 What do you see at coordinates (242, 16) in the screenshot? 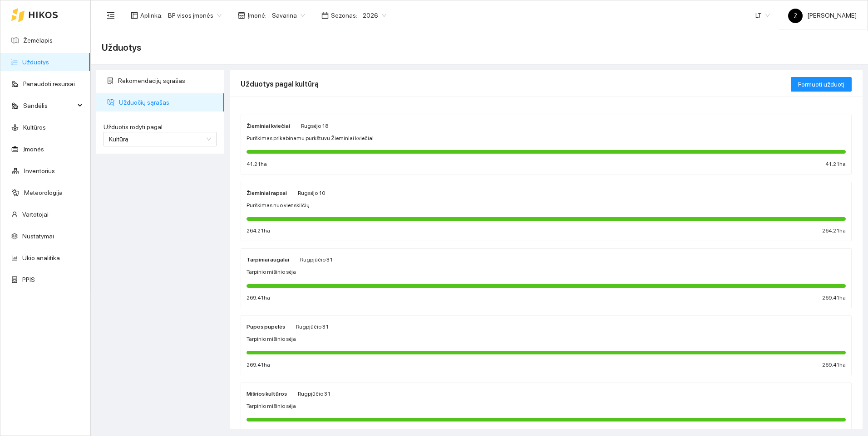
I see `span: shop` at bounding box center [242, 16].